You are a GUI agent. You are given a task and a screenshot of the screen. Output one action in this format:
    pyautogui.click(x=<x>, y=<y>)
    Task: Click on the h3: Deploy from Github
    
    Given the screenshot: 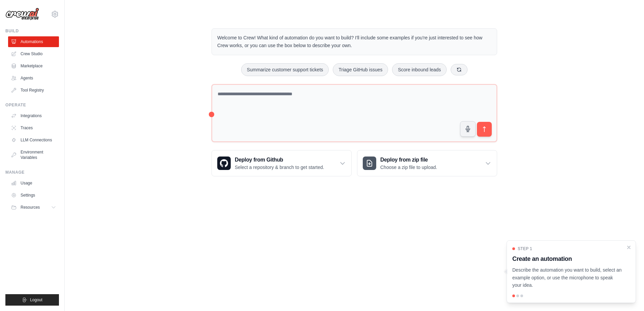 What is the action you would take?
    pyautogui.click(x=279, y=160)
    